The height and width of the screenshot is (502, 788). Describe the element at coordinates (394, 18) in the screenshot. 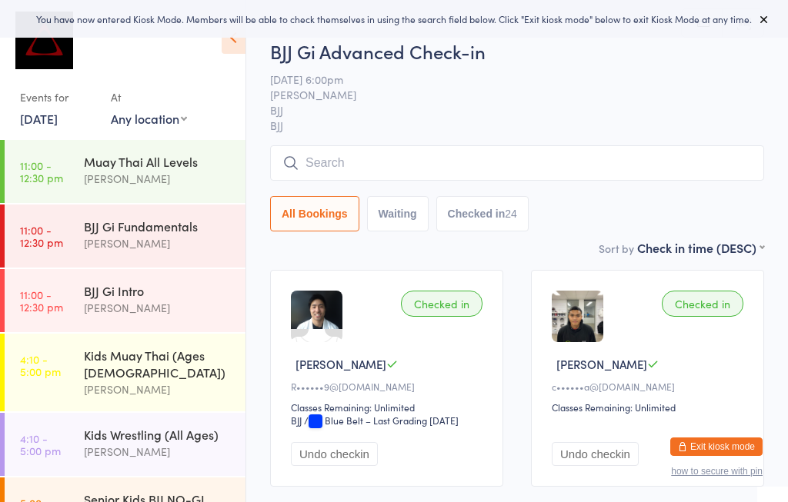

I see `div: You have now entered Kiosk Mode. Members will be able to check themselves in using the search fie...` at that location.